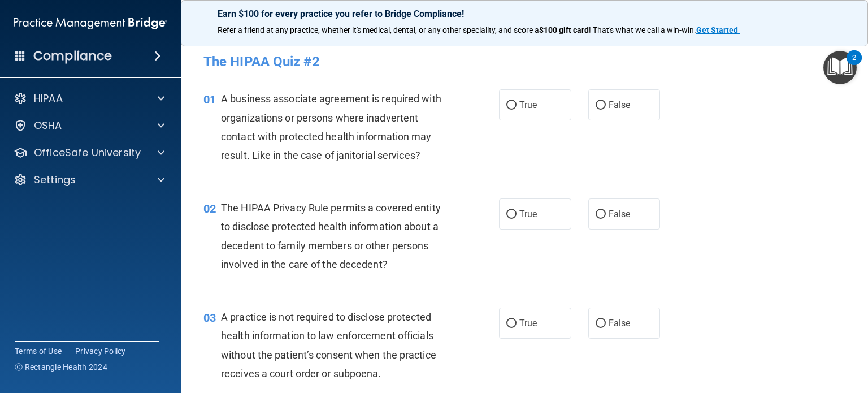  I want to click on a: Settings, so click(89, 179).